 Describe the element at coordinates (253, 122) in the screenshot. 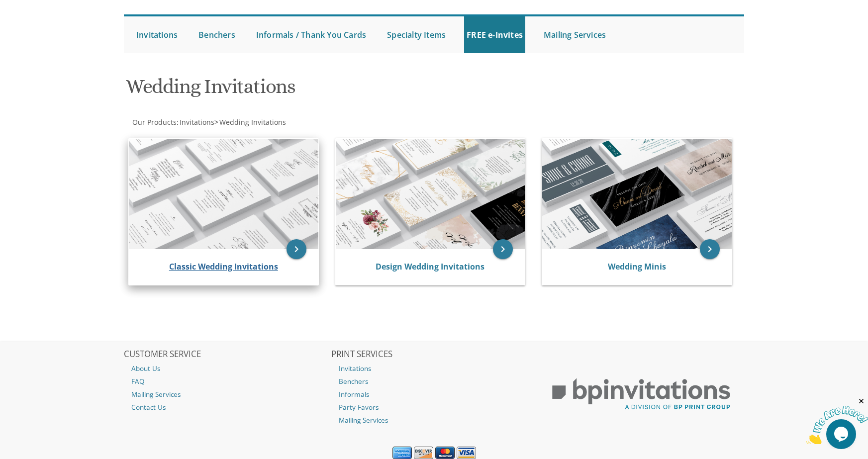

I see `span: Wedding Invitations` at that location.